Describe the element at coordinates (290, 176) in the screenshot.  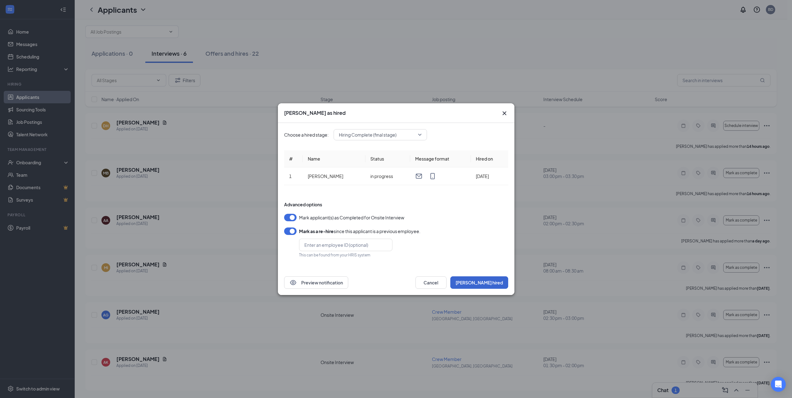
I see `span: 1` at that location.